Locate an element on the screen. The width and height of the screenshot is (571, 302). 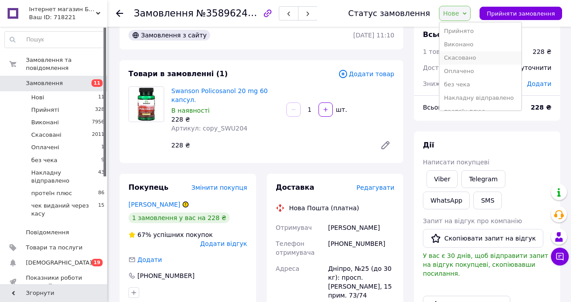
span: 19 is located at coordinates (97, 263).